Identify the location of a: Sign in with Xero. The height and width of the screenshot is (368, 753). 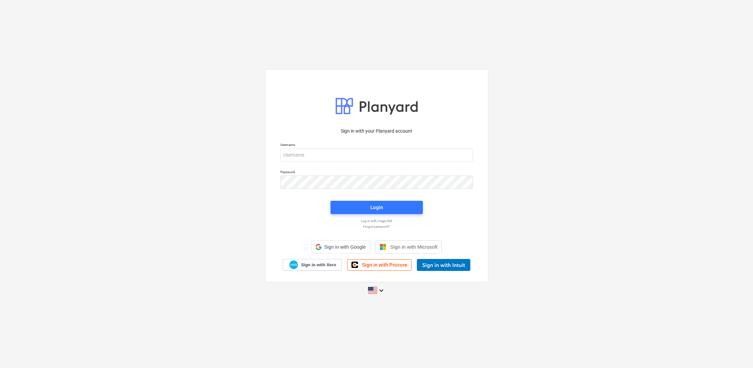
(312, 264).